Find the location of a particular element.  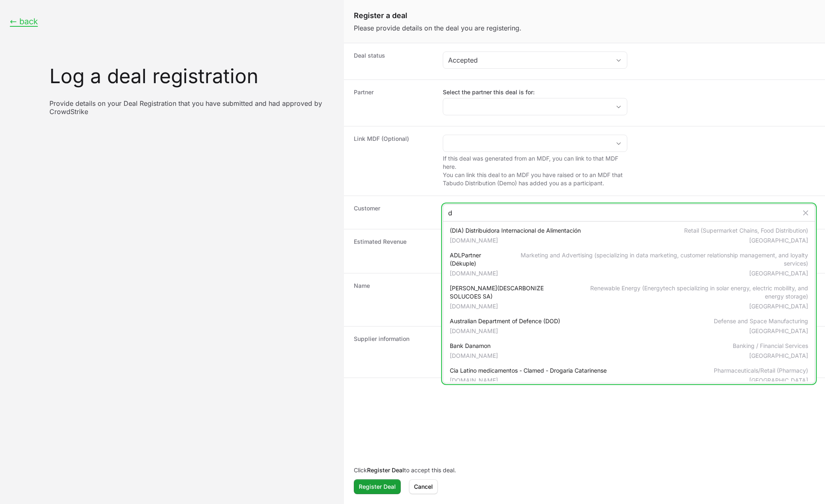

h1: Register a deal is located at coordinates (585, 15).